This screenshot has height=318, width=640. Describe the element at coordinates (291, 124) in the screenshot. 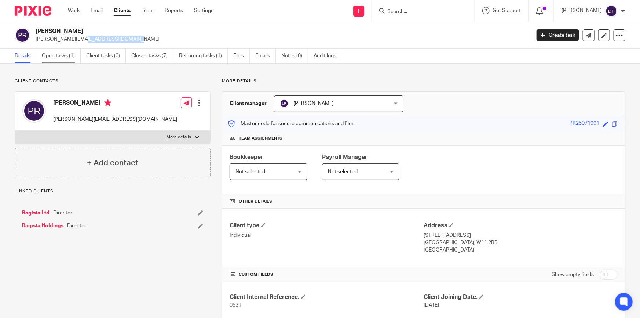

I see `p: Master code for secure communications and files` at that location.